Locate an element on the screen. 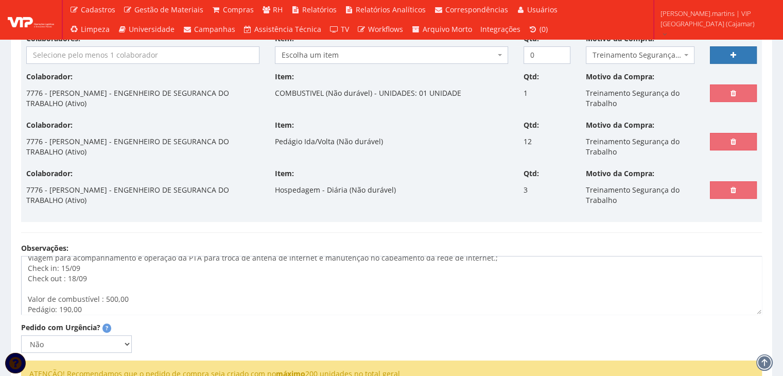 The width and height of the screenshot is (783, 376). span: Relatórios Analíticos is located at coordinates (391, 9).